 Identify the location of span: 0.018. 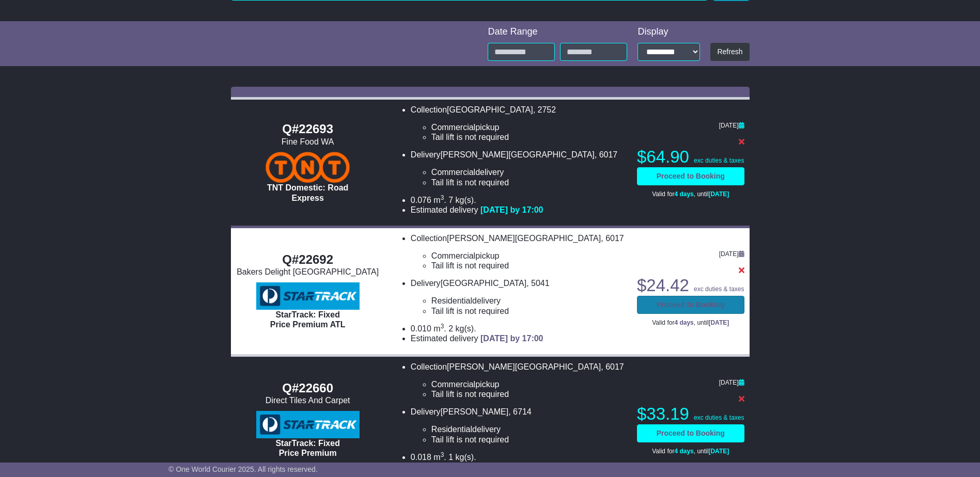
(421, 457).